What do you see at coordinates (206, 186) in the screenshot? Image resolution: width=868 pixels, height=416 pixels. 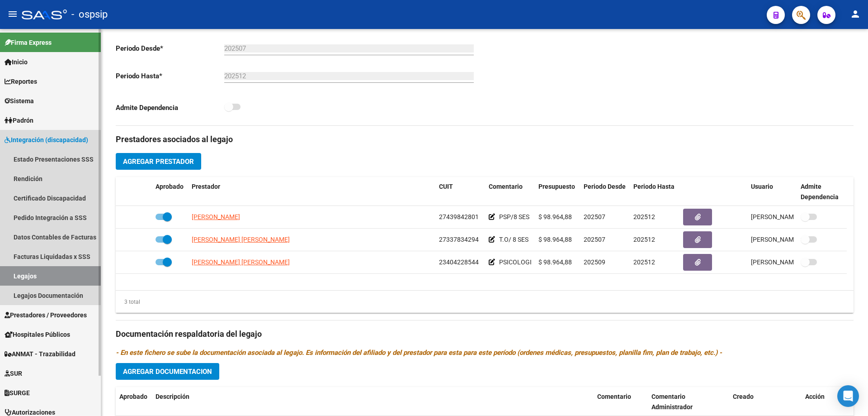 I see `span: Prestador` at bounding box center [206, 186].